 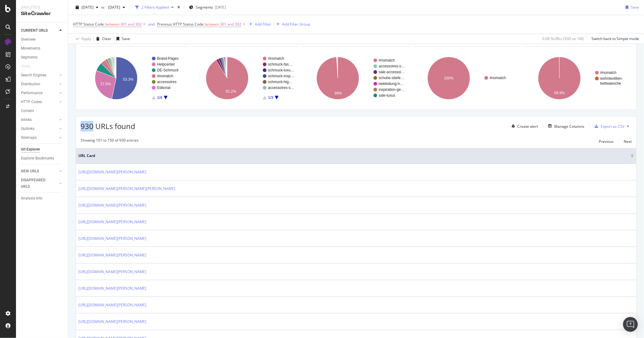 What do you see at coordinates (204, 7) in the screenshot?
I see `span: Segments` at bounding box center [204, 7].